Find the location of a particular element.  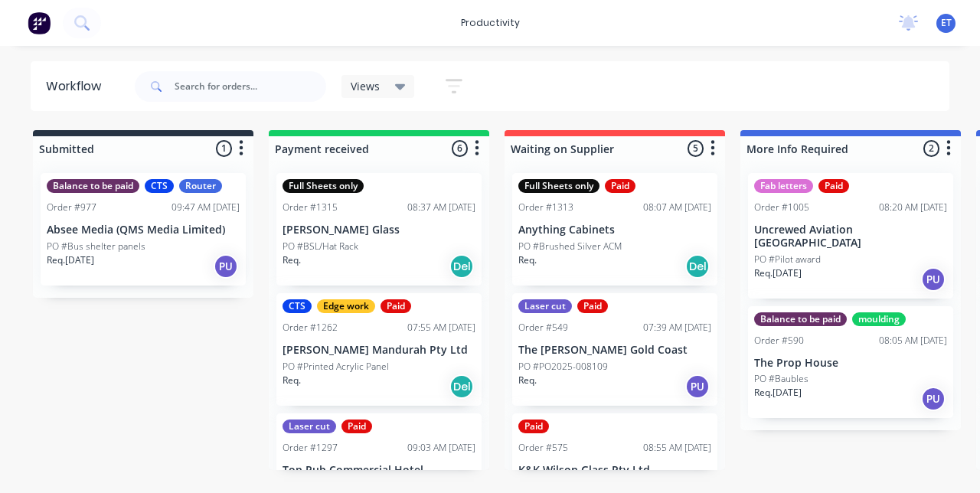

div: Order #1297 is located at coordinates (310, 447).